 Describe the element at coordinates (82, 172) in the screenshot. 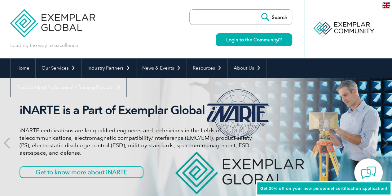

I see `a: Get to know more about iNARTE` at that location.